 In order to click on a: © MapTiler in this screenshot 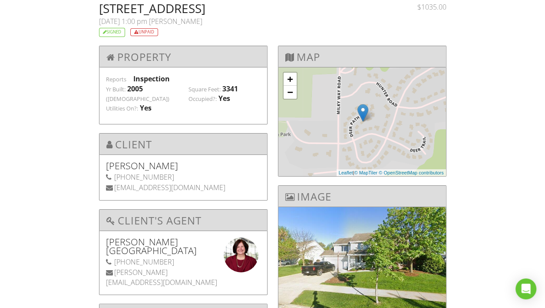, I will do `click(366, 172)`.